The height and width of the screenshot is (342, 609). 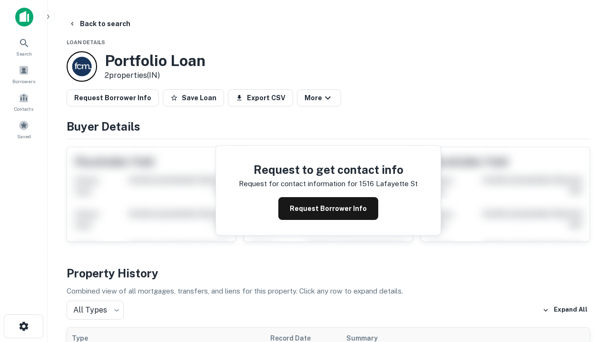 I want to click on div: Borrowers, so click(x=24, y=74).